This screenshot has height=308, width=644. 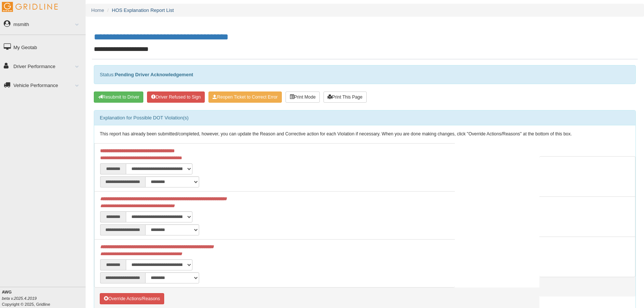 I want to click on b: AWG, so click(x=7, y=292).